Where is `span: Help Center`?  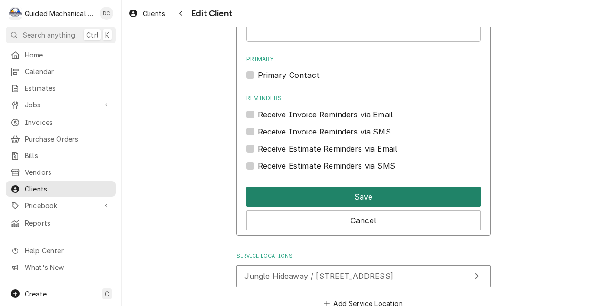 span: Help Center is located at coordinates (67, 251).